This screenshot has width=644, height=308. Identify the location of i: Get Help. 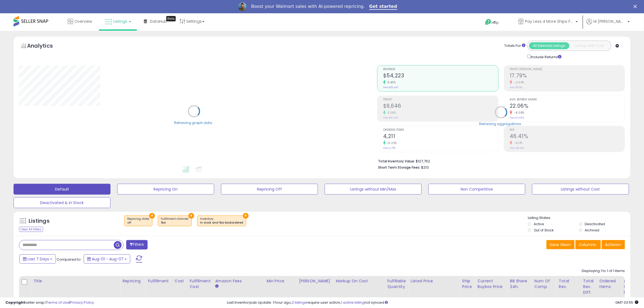
(488, 22).